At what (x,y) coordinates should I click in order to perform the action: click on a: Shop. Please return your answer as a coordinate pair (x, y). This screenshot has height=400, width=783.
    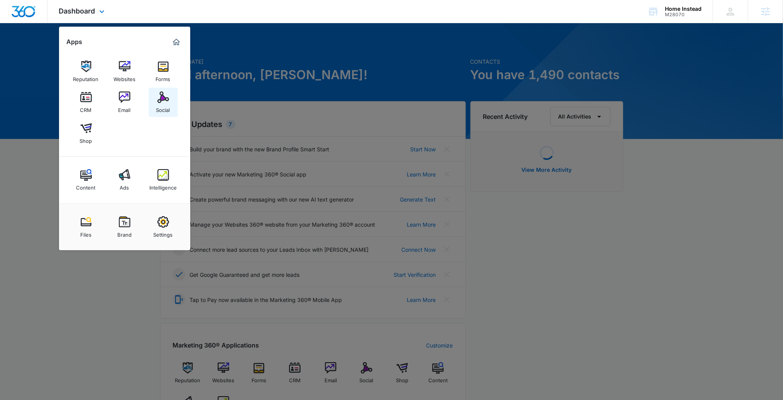
    Looking at the image, I should click on (86, 133).